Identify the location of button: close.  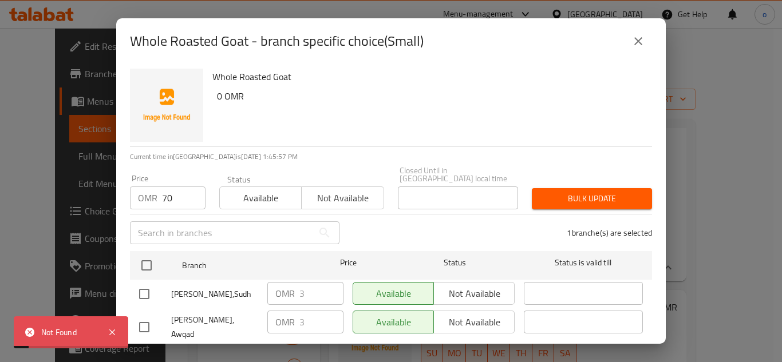
(638, 41).